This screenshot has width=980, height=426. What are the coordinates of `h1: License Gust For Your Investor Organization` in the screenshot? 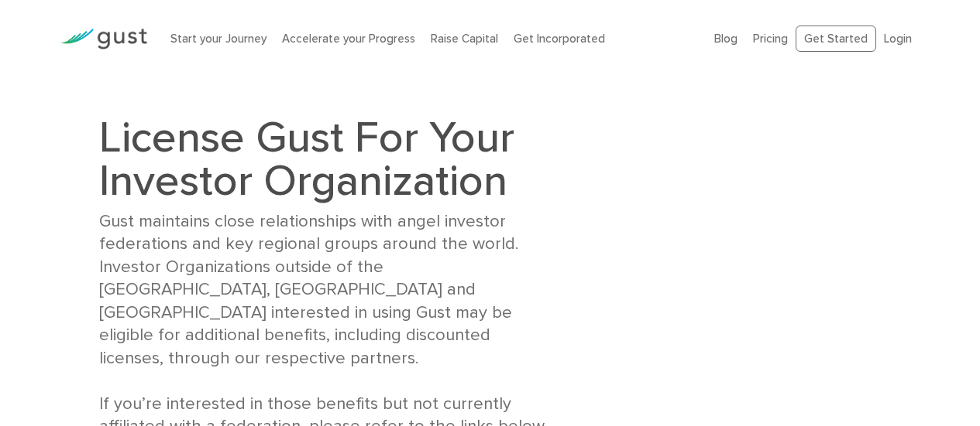 It's located at (322, 160).